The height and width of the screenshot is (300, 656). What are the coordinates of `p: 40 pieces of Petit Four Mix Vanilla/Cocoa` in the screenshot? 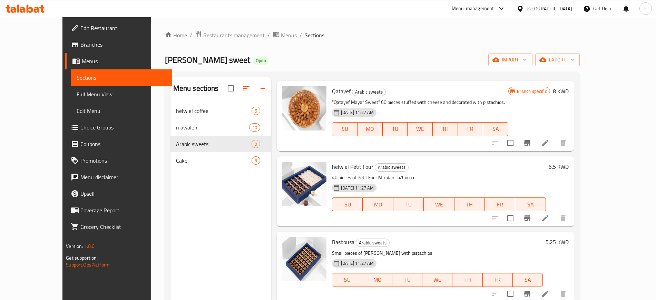 It's located at (439, 177).